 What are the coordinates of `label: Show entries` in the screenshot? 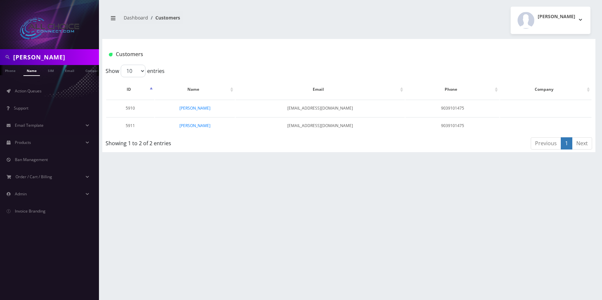 It's located at (135, 71).